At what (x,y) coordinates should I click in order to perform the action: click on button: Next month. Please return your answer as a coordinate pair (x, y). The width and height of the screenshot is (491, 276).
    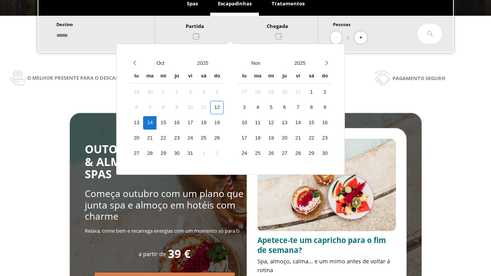
    Looking at the image, I should click on (326, 63).